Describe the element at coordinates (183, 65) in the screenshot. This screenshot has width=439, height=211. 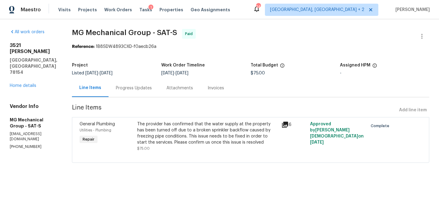
I see `h5: Work Order Timeline` at that location.